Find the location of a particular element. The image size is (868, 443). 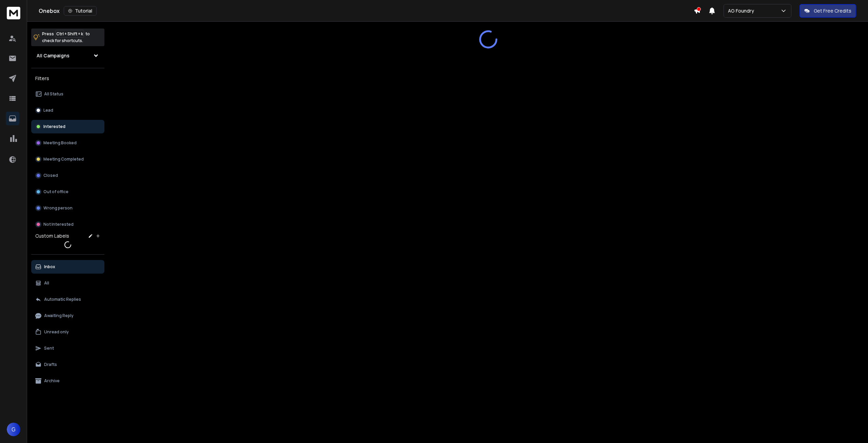

p: Not Interested is located at coordinates (58, 225).